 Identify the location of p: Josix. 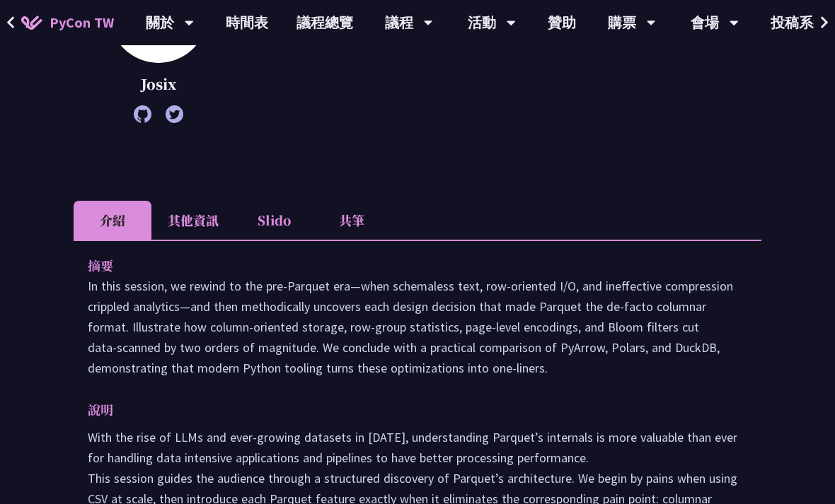
(158, 84).